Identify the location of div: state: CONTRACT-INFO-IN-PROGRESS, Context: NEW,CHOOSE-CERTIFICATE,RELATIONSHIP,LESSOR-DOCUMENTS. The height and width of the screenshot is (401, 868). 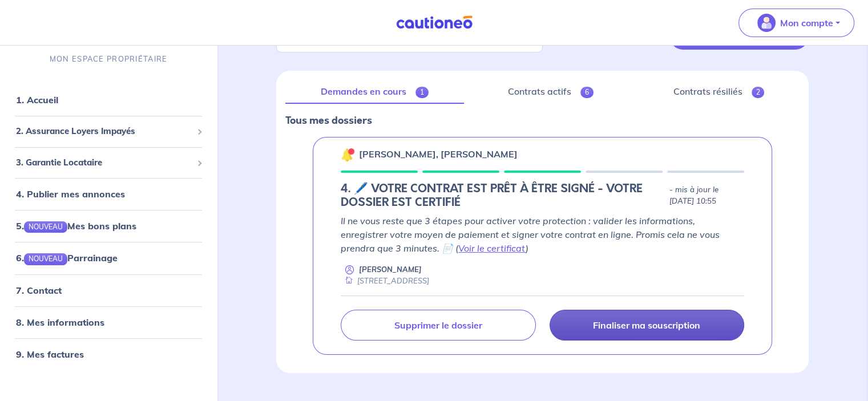
(543, 196).